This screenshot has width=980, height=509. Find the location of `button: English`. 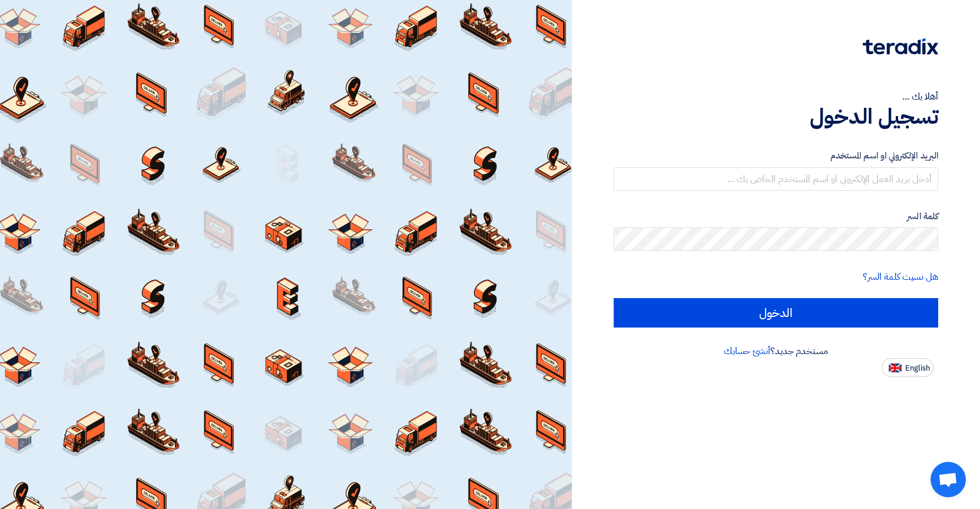

button: English is located at coordinates (908, 367).